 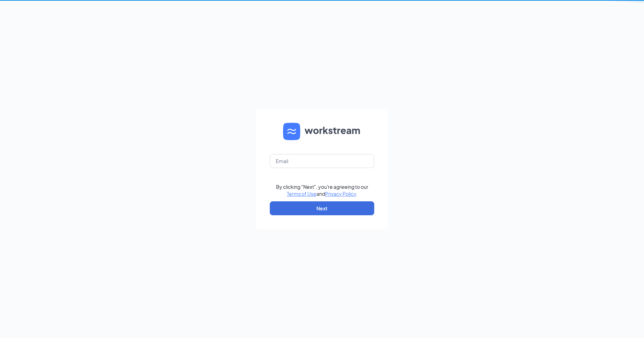 I want to click on img: WS logo and Workstream text, so click(x=322, y=131).